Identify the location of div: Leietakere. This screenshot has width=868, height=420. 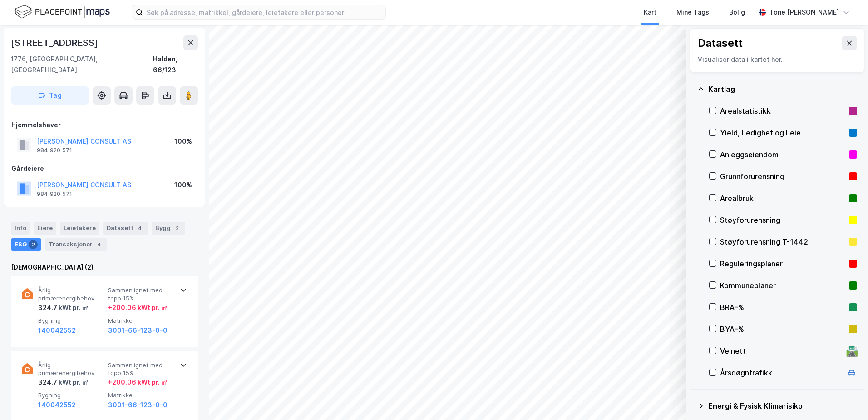
(79, 228).